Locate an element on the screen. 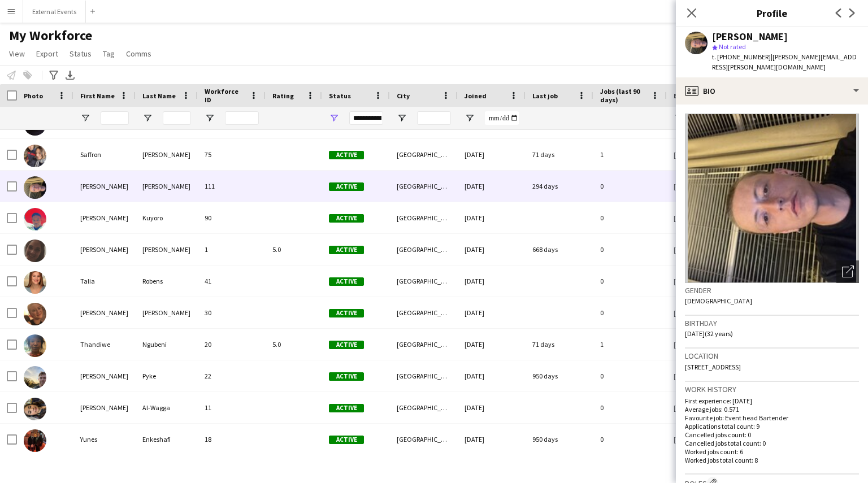 The width and height of the screenshot is (868, 483). img: Sarah Higgins is located at coordinates (35, 251).